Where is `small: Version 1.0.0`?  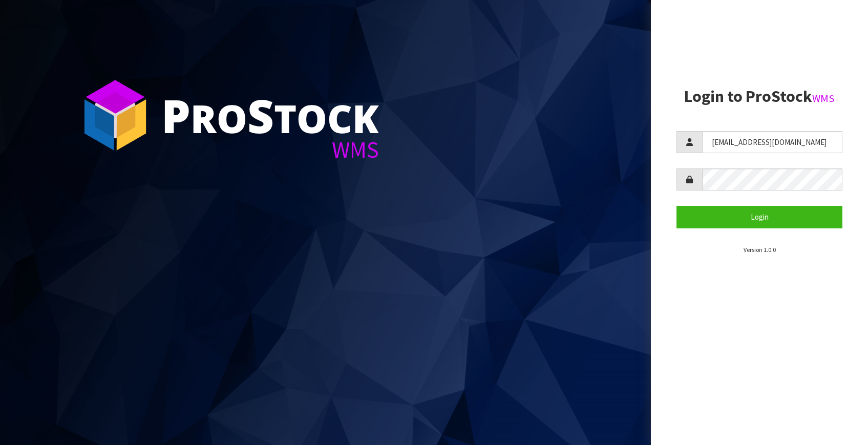 small: Version 1.0.0 is located at coordinates (759, 249).